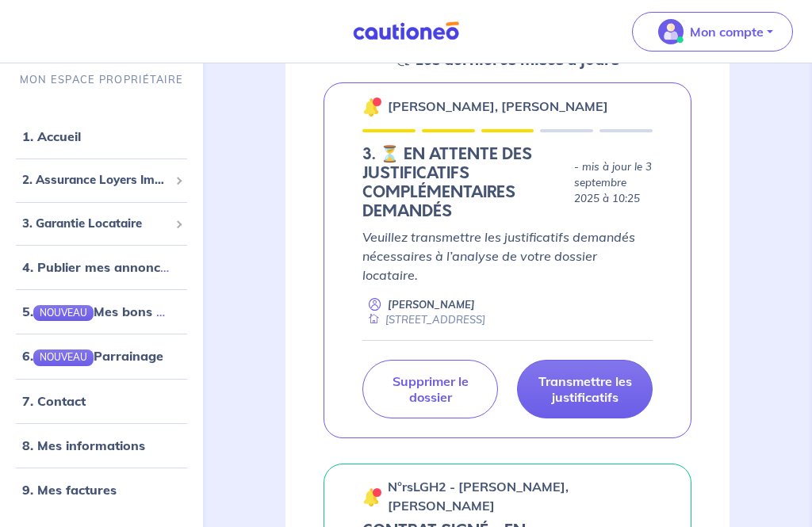 This screenshot has height=527, width=812. What do you see at coordinates (52, 136) in the screenshot?
I see `a: 1. Accueil` at bounding box center [52, 136].